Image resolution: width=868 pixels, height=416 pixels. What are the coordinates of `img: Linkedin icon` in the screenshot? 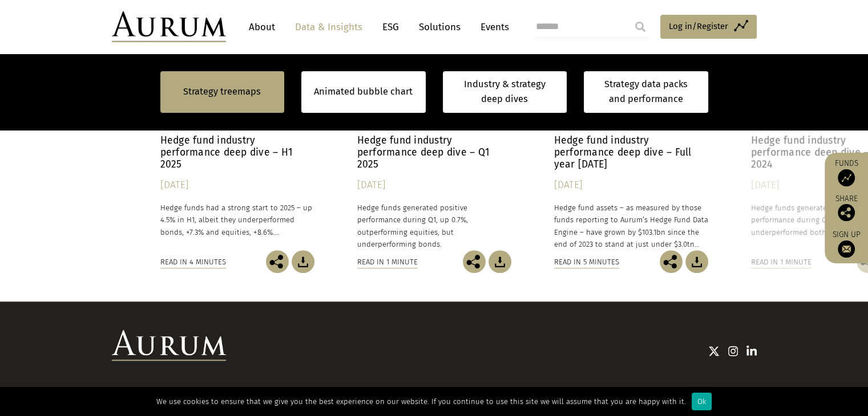 It's located at (752, 351).